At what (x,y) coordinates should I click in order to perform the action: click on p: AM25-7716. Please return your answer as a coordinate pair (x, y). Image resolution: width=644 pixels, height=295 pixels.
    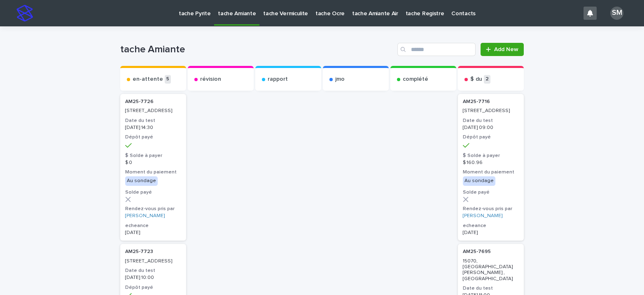
    Looking at the image, I should click on (491, 102).